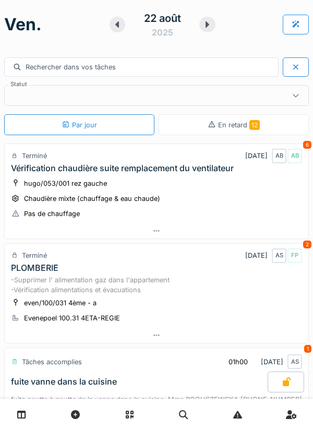  I want to click on div: hugo/053/001 rez gauche, so click(65, 183).